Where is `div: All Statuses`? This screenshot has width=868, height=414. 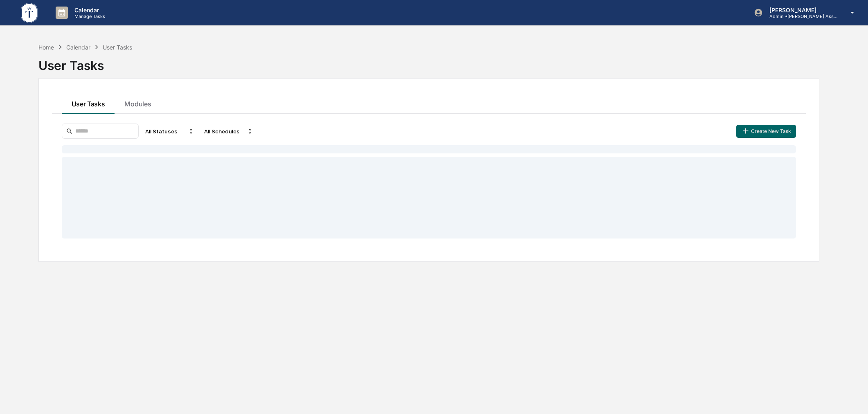 div: All Statuses is located at coordinates (170, 132).